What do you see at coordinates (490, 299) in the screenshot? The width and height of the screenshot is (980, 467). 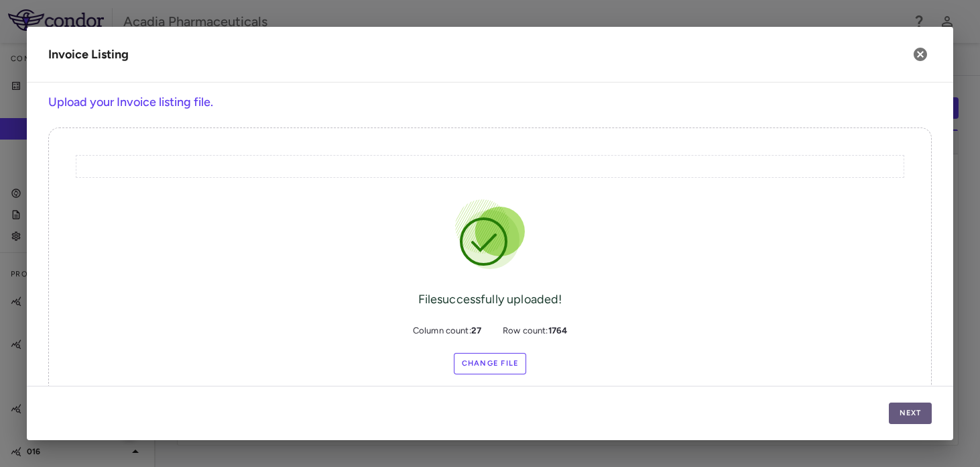 I see `div: File successfully uploaded!` at bounding box center [490, 299].